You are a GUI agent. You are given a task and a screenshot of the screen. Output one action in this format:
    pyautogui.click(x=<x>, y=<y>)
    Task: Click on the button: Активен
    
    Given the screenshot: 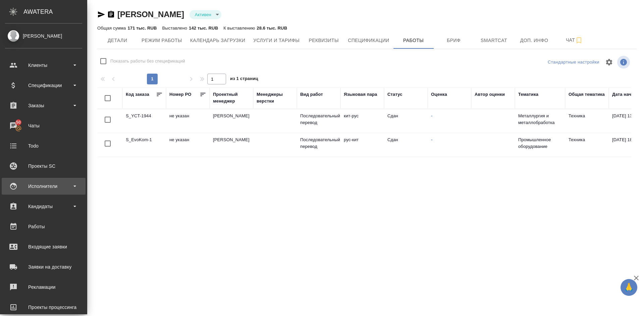 What is the action you would take?
    pyautogui.click(x=203, y=14)
    